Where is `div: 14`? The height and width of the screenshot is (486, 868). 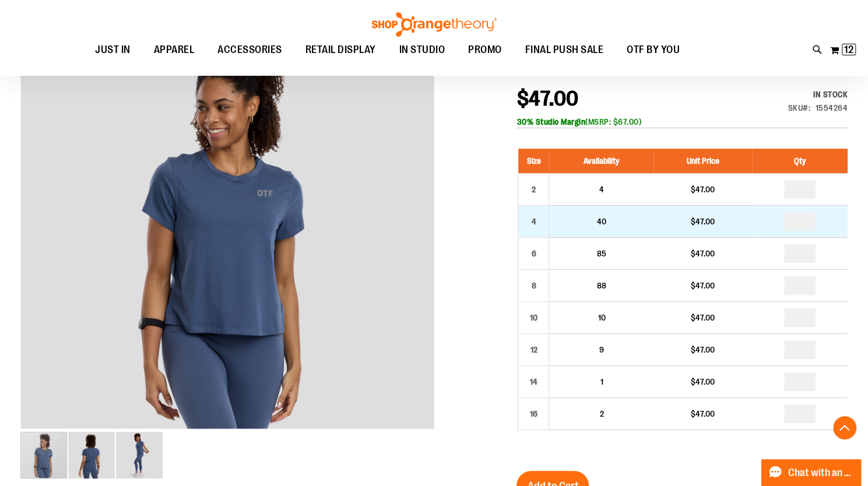
div: 14 is located at coordinates (534, 382).